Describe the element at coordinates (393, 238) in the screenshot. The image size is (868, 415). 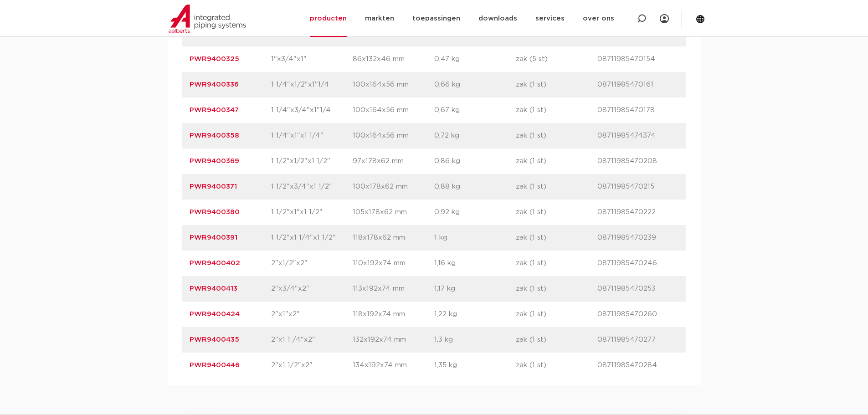
I see `p: 118x178x62 mm` at that location.